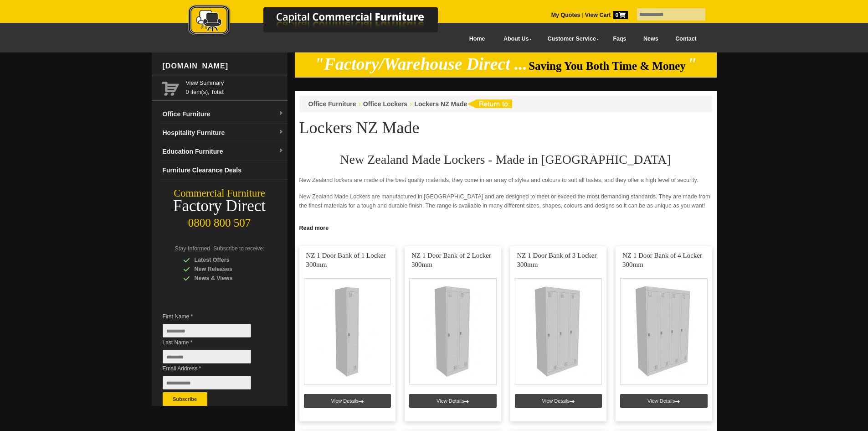  I want to click on span: Saving You Both Time & Money, so click(607, 66).